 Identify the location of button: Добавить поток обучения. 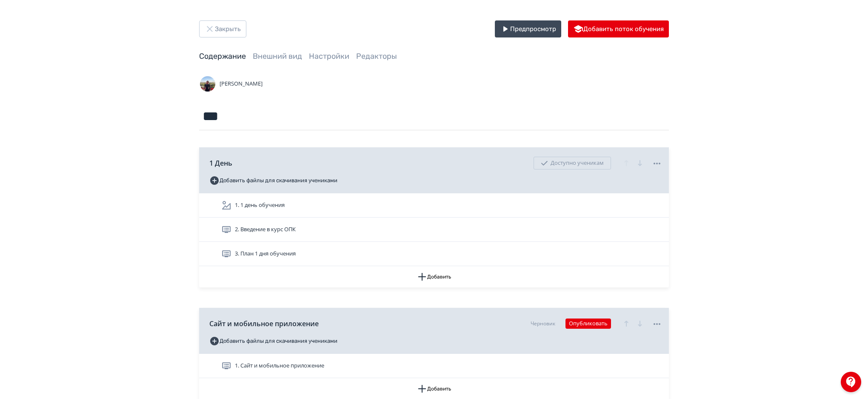
(618, 29).